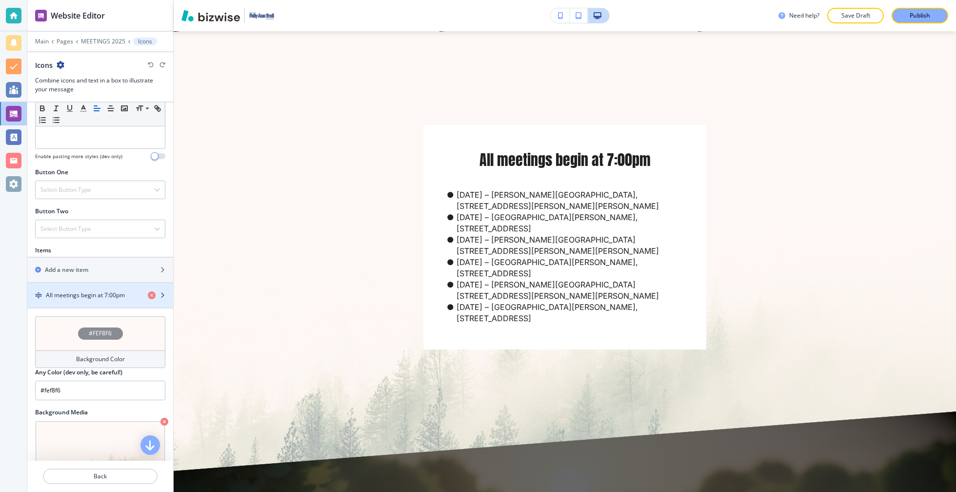  I want to click on button: Icons, so click(145, 41).